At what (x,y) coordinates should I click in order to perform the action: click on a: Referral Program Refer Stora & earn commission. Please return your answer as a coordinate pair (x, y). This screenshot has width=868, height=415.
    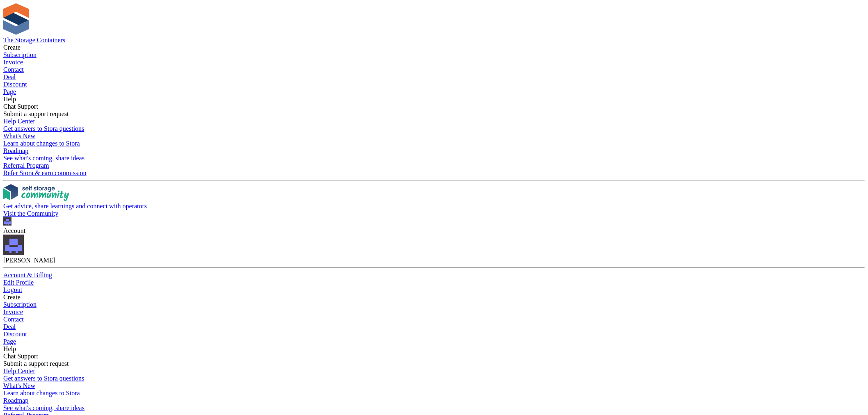
    Looking at the image, I should click on (434, 169).